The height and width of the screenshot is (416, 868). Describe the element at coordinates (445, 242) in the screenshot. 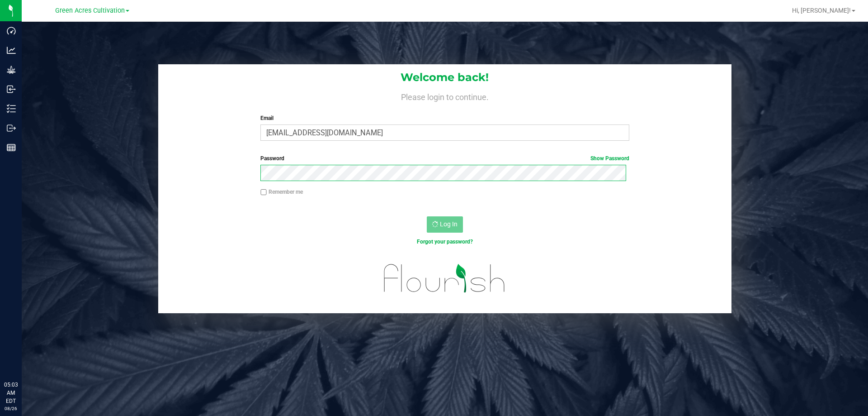

I see `a: Forgot your password?` at that location.